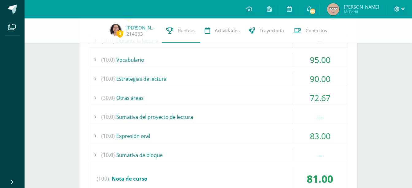  What do you see at coordinates (187, 30) in the screenshot?
I see `span: Punteos` at bounding box center [187, 30].